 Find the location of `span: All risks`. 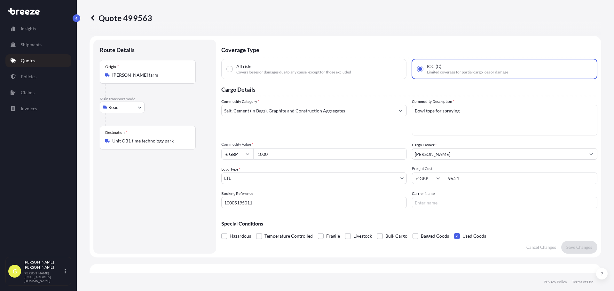

span: All risks is located at coordinates (244, 67).